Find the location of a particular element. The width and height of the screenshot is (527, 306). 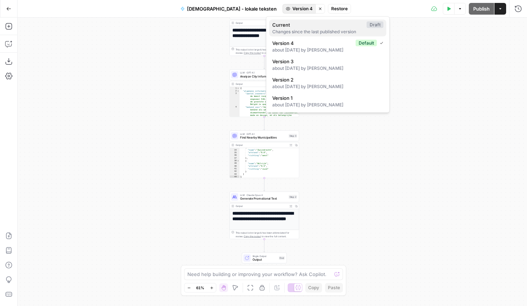

div: 44 is located at coordinates (235, 177).